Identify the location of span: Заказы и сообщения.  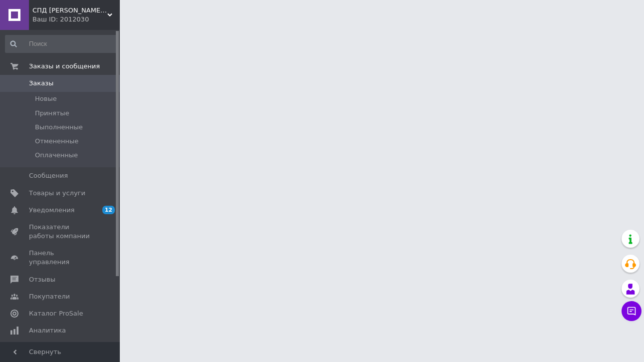
(64, 66).